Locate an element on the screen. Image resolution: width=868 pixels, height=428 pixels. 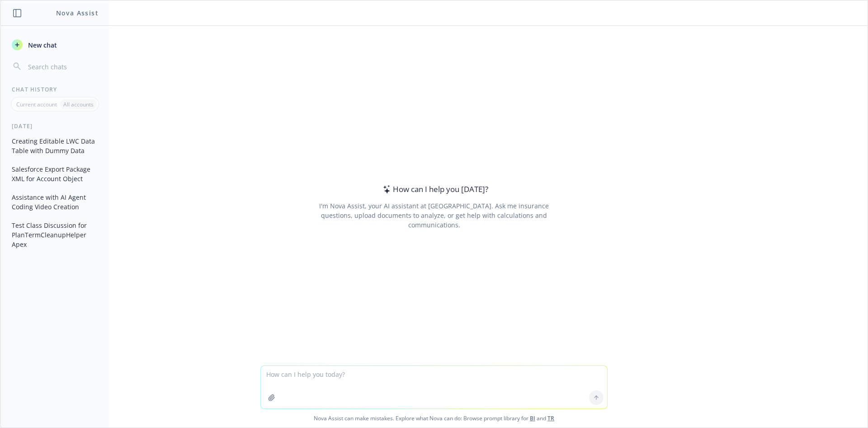
p: All accounts is located at coordinates (78, 104).